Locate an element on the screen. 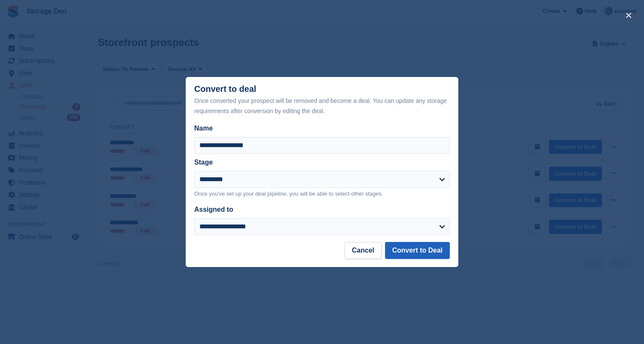 The image size is (644, 344). button: Convert to Deal is located at coordinates (417, 251).